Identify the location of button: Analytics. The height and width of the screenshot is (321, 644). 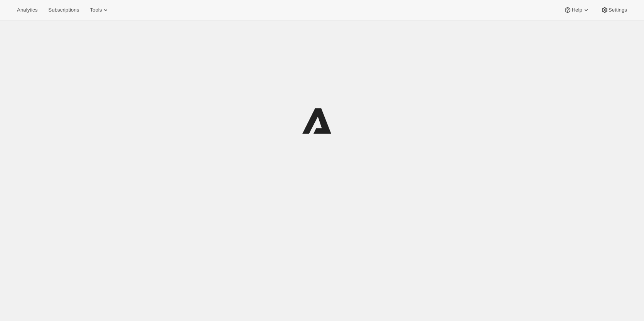
(27, 10).